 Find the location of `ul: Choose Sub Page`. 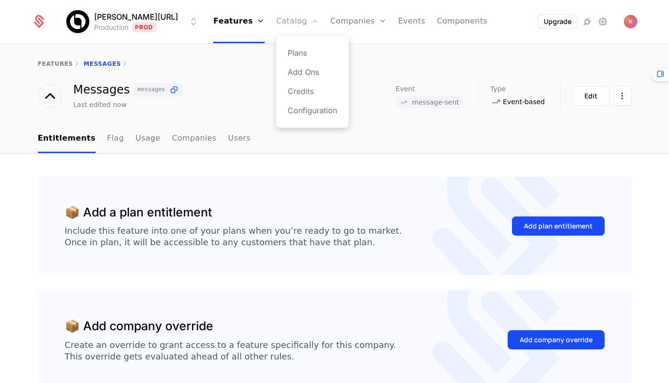

ul: Choose Sub Page is located at coordinates (144, 139).